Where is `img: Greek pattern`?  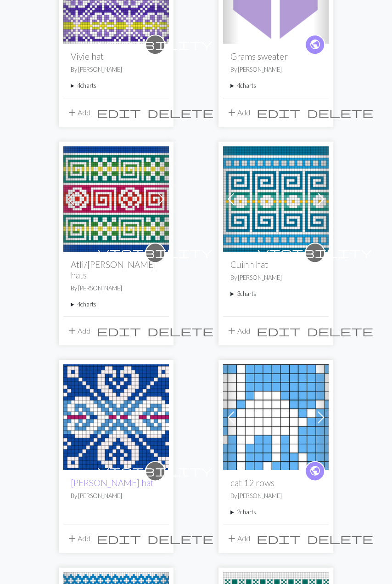
img: Greek pattern is located at coordinates (116, 199).